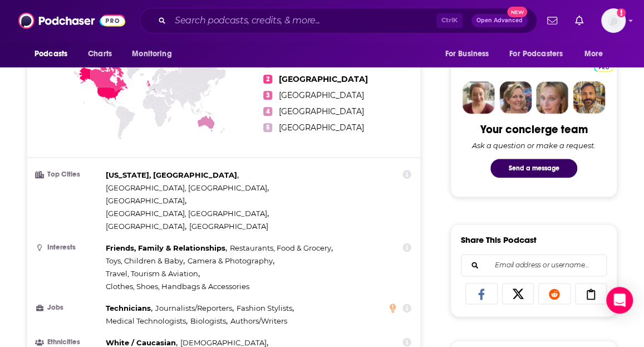  What do you see at coordinates (100, 54) in the screenshot?
I see `span: Charts` at bounding box center [100, 54].